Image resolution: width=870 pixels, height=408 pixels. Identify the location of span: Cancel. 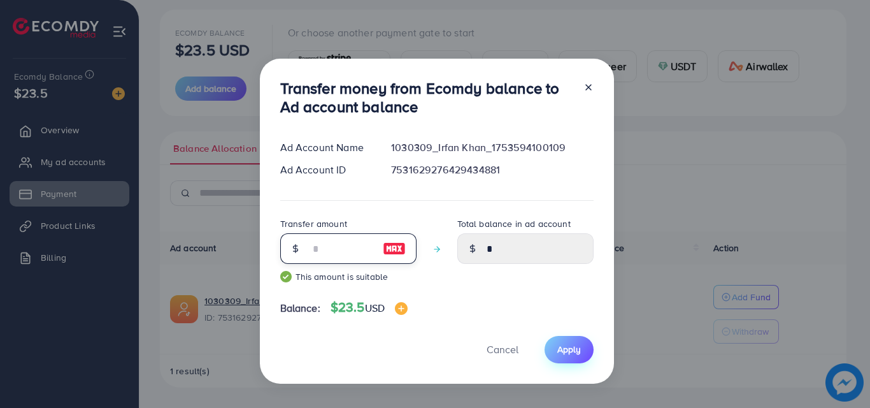
(503, 349).